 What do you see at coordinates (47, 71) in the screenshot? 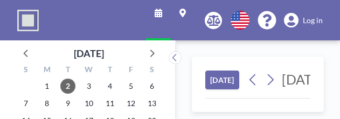
I see `div: M` at bounding box center [47, 71].